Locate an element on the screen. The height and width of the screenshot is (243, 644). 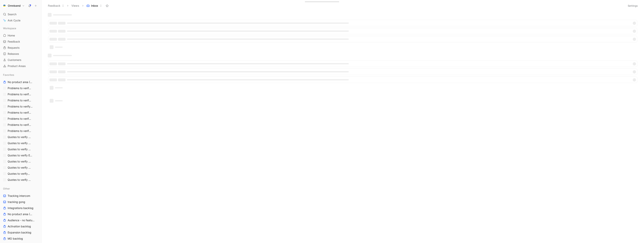
a: Integrations backlog is located at coordinates (21, 208).